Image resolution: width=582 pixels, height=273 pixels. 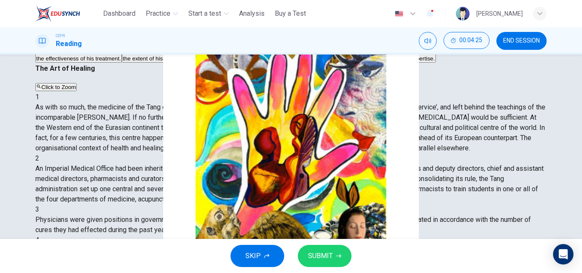 What do you see at coordinates (290, 14) in the screenshot?
I see `button: Buy a Test` at bounding box center [290, 14].